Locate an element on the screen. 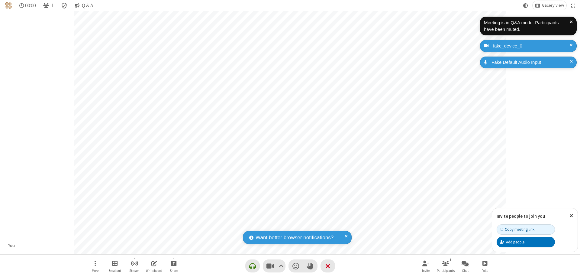 Image resolution: width=580 pixels, height=277 pixels. span: Q & A is located at coordinates (87, 5).